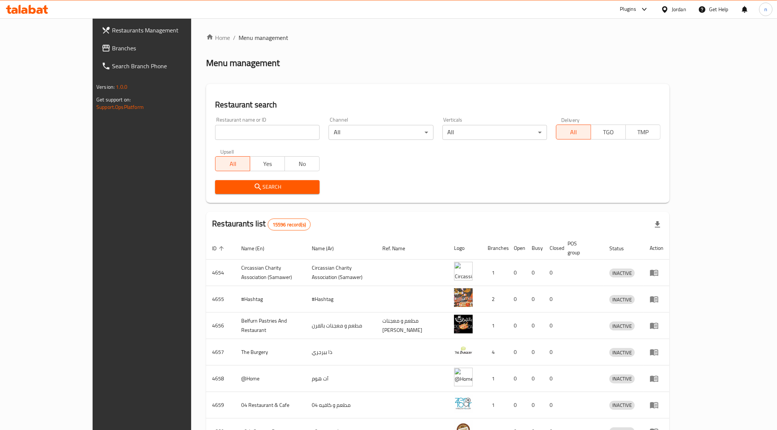 This screenshot has width=777, height=430. I want to click on span: TMP, so click(643, 132).